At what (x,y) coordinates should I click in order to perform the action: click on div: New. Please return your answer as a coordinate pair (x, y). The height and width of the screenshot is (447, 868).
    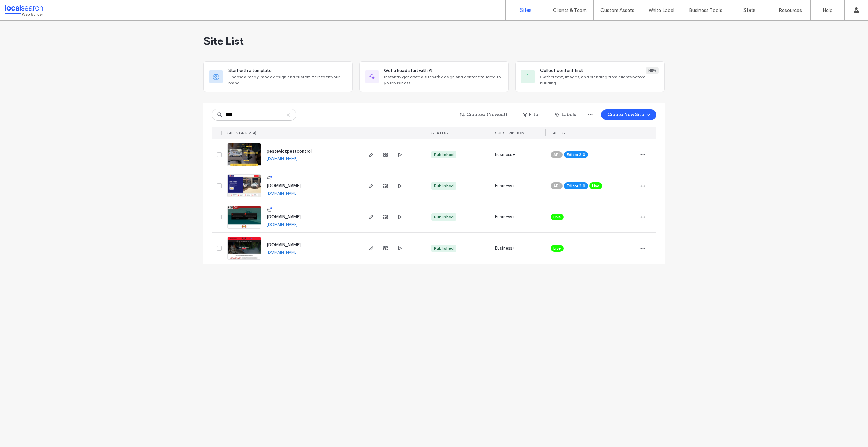
    Looking at the image, I should click on (652, 71).